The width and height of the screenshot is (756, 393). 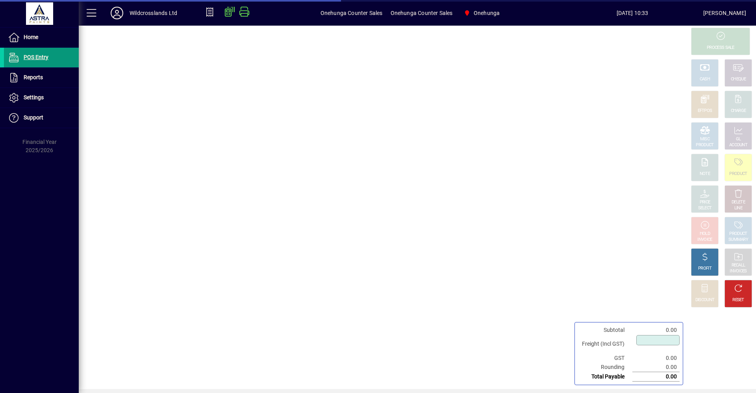 What do you see at coordinates (705, 79) in the screenshot?
I see `div: CASH` at bounding box center [705, 79].